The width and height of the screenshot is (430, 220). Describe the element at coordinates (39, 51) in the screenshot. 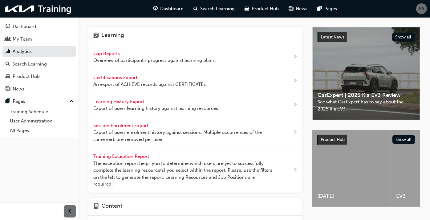

I see `a: Analytics` at that location.